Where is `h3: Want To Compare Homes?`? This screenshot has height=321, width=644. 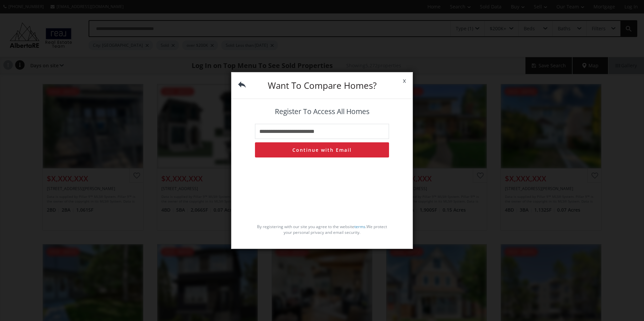 h3: Want To Compare Homes? is located at coordinates (322, 85).